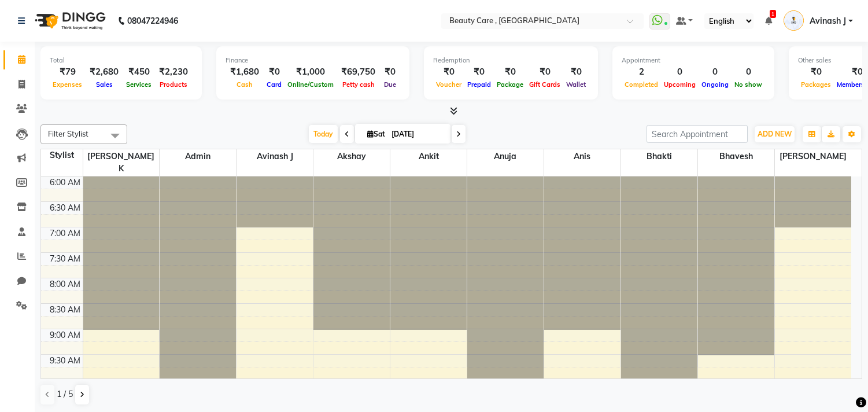  What do you see at coordinates (104, 72) in the screenshot?
I see `div: ₹2,680` at bounding box center [104, 72].